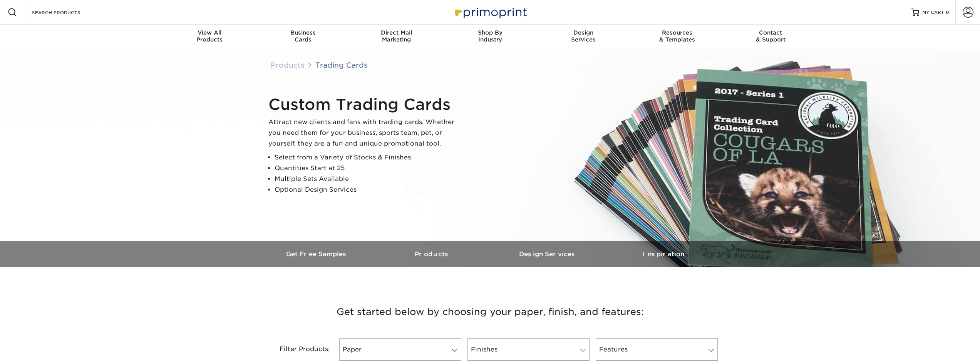  I want to click on div: & Templates, so click(677, 36).